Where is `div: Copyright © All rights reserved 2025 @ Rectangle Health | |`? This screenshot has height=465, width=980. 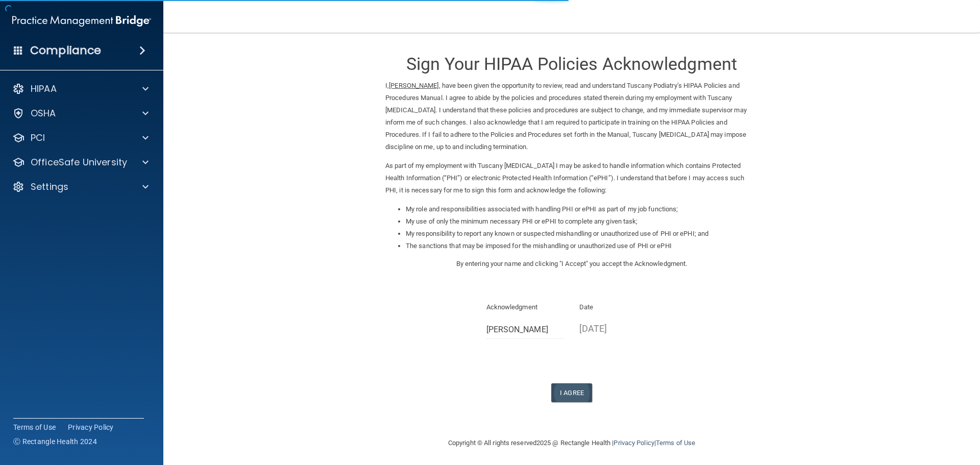 div: Copyright © All rights reserved 2025 @ Rectangle Health | | is located at coordinates (572, 443).